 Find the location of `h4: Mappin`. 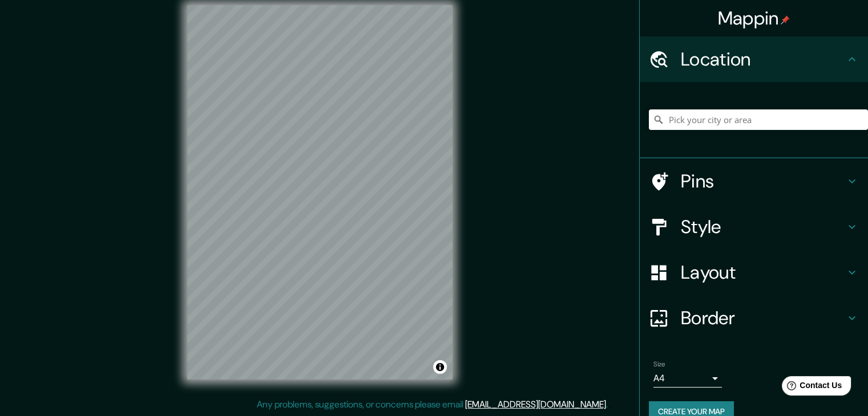

h4: Mappin is located at coordinates (754, 18).